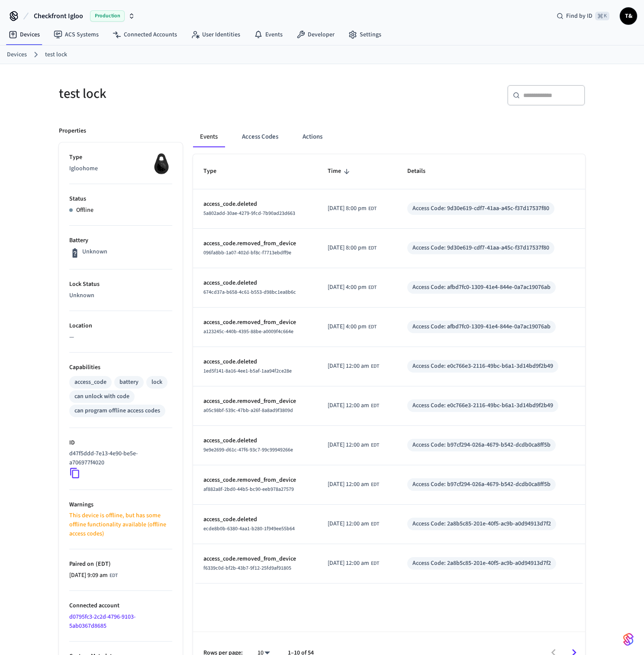 The height and width of the screenshot is (655, 644). I want to click on a: Settings, so click(364, 35).